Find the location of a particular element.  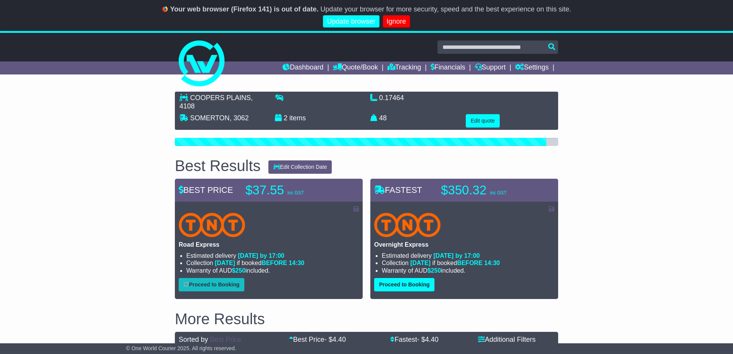

div: Best Results is located at coordinates (218, 166).